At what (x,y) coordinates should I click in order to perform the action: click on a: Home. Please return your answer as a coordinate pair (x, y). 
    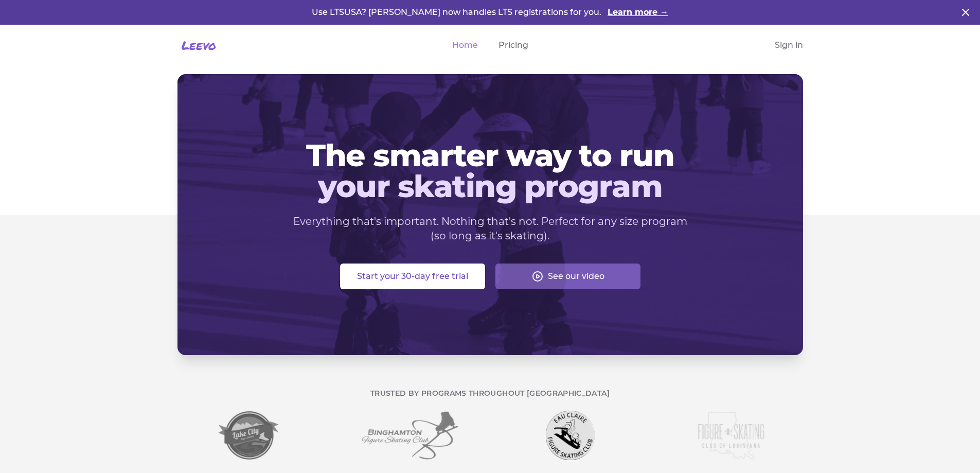
    Looking at the image, I should click on (465, 45).